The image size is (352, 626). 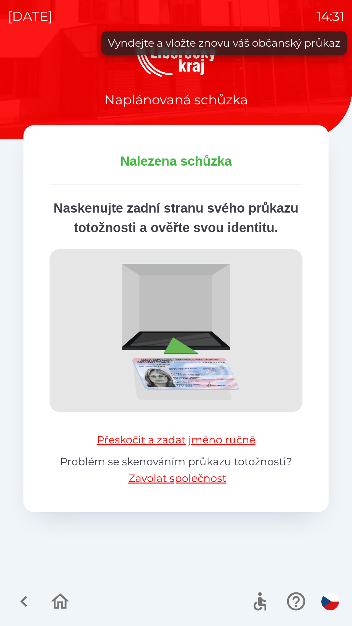 What do you see at coordinates (330, 16) in the screenshot?
I see `p: 14:31` at bounding box center [330, 16].